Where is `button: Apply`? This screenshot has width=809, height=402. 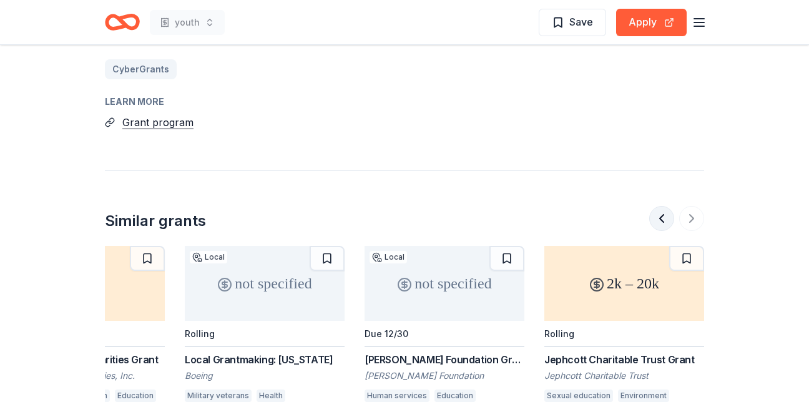
button: Apply is located at coordinates (651, 22).